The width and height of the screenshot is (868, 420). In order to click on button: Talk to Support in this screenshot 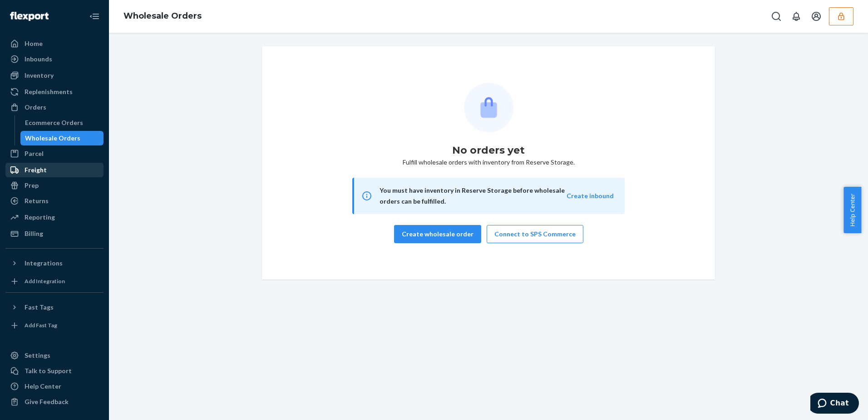, I will do `click(54, 371)`.